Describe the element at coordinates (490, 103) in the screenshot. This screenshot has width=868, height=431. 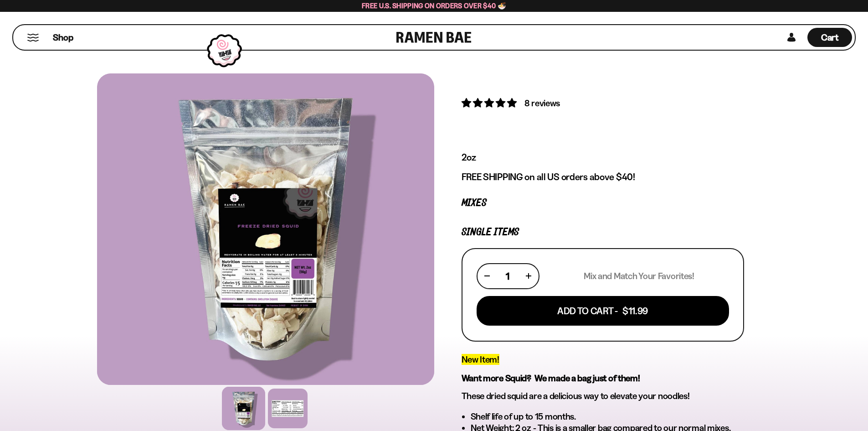
I see `span: 4.75 stars` at that location.